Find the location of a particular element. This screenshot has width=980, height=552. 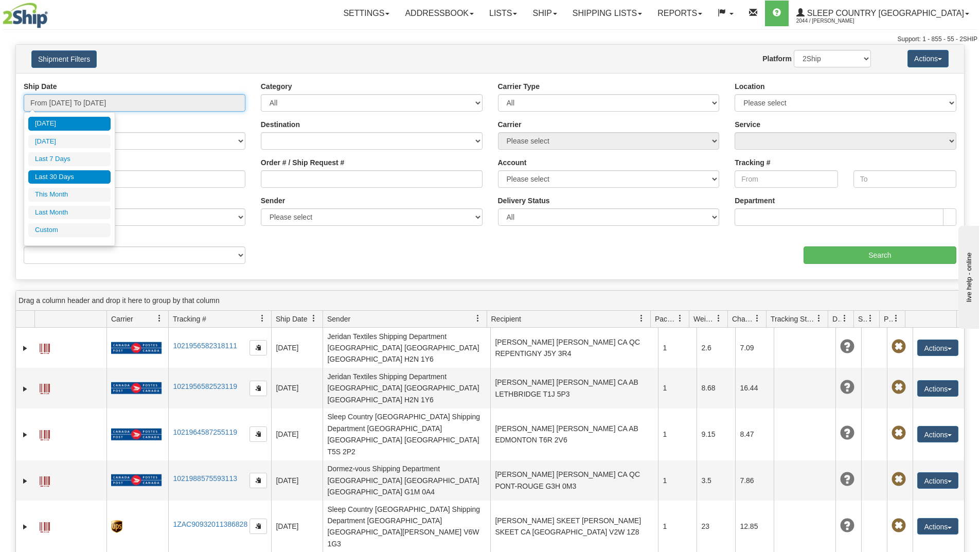

a: 1ZAC90932011386828 is located at coordinates (210, 524).